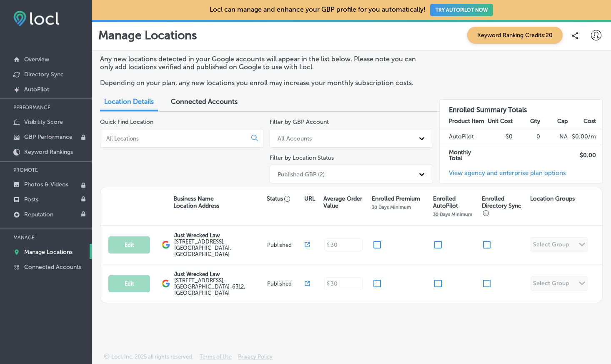 This screenshot has width=611, height=364. What do you see at coordinates (39, 214) in the screenshot?
I see `p: Reputation` at bounding box center [39, 214].